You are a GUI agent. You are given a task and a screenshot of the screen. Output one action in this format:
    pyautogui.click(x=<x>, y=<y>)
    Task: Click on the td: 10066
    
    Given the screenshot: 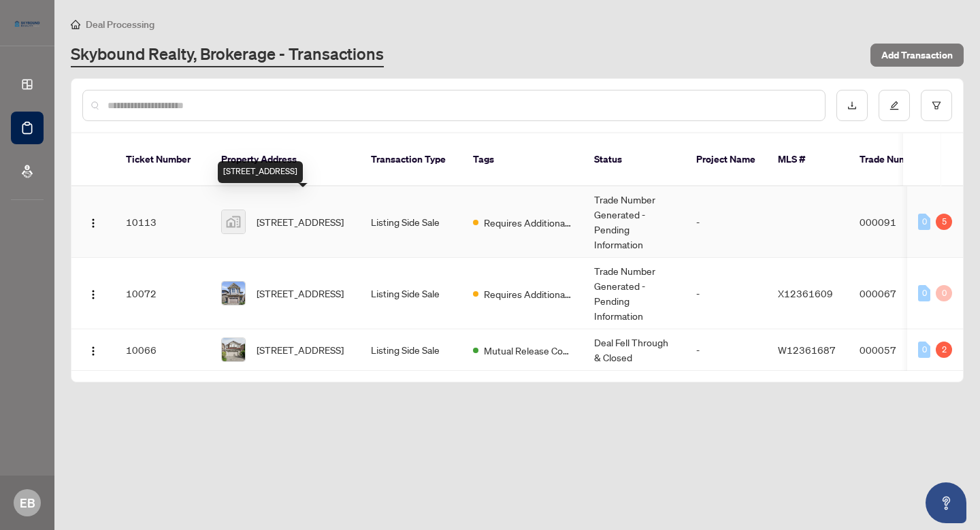 What is the action you would take?
    pyautogui.click(x=163, y=349)
    